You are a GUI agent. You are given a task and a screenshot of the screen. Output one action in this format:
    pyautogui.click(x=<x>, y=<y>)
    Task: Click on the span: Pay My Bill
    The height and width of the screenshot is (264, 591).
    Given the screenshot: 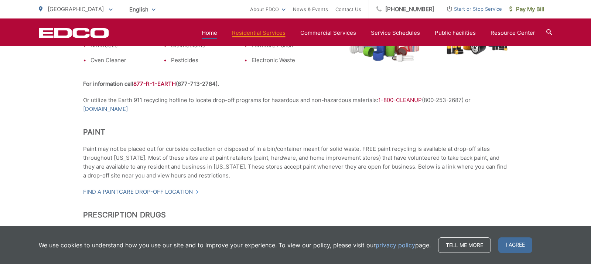 What is the action you would take?
    pyautogui.click(x=527, y=9)
    